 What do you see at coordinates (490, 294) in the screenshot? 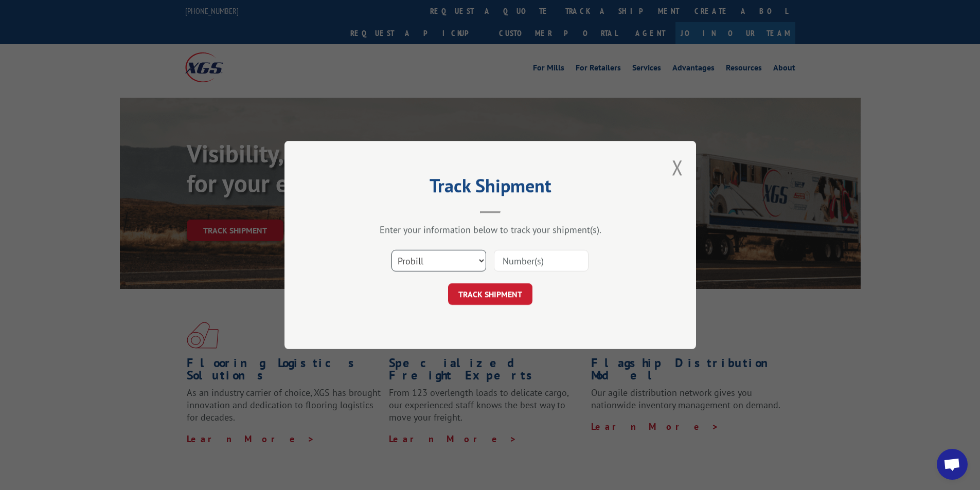
I see `button: TRACK SHIPMENT` at bounding box center [490, 294].